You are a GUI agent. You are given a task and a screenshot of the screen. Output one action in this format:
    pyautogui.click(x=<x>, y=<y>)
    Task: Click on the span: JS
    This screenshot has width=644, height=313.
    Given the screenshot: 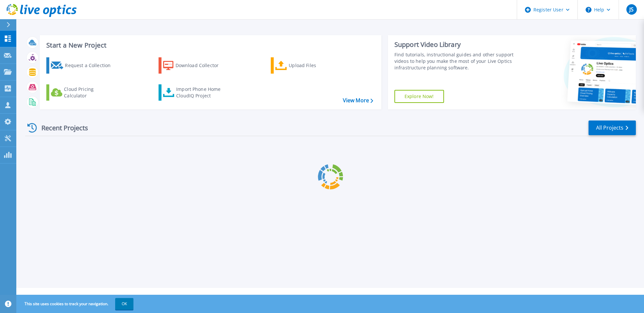 What is the action you would take?
    pyautogui.click(x=631, y=10)
    